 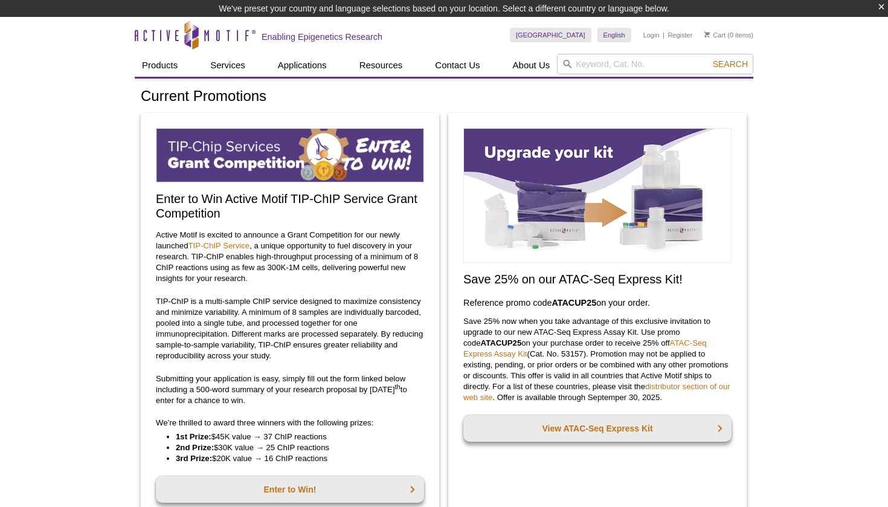 I want to click on h2: Enter to Win Active Motif TIP-ChIP Service Grant Competition, so click(x=290, y=206).